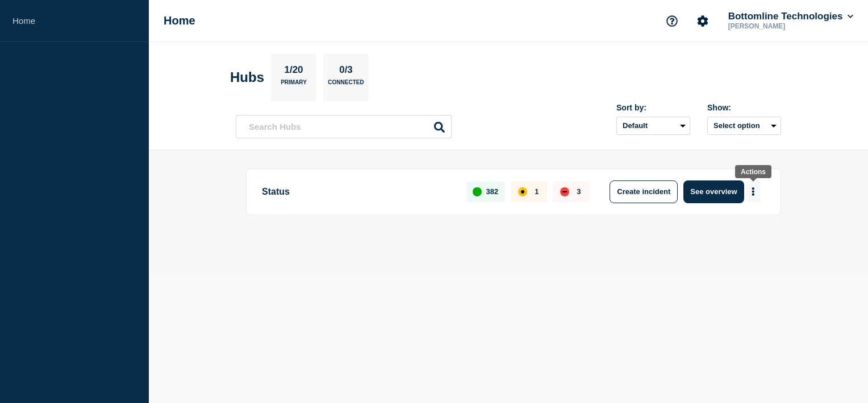 The height and width of the screenshot is (403, 868). I want to click on button: Select option, so click(744, 126).